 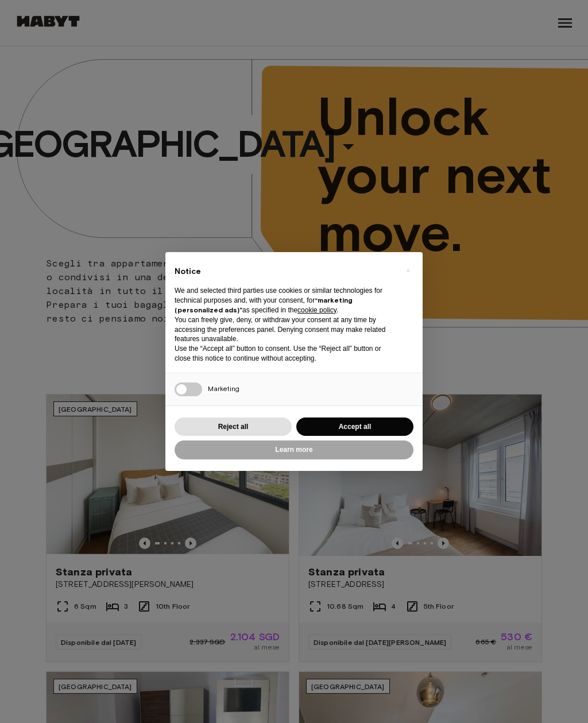 What do you see at coordinates (355, 427) in the screenshot?
I see `button: Accept all` at bounding box center [355, 427].